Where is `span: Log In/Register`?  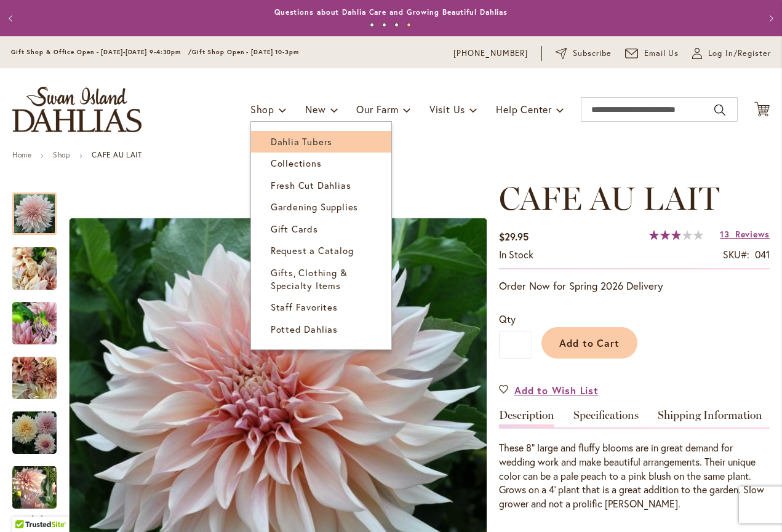
span: Log In/Register is located at coordinates (739, 53).